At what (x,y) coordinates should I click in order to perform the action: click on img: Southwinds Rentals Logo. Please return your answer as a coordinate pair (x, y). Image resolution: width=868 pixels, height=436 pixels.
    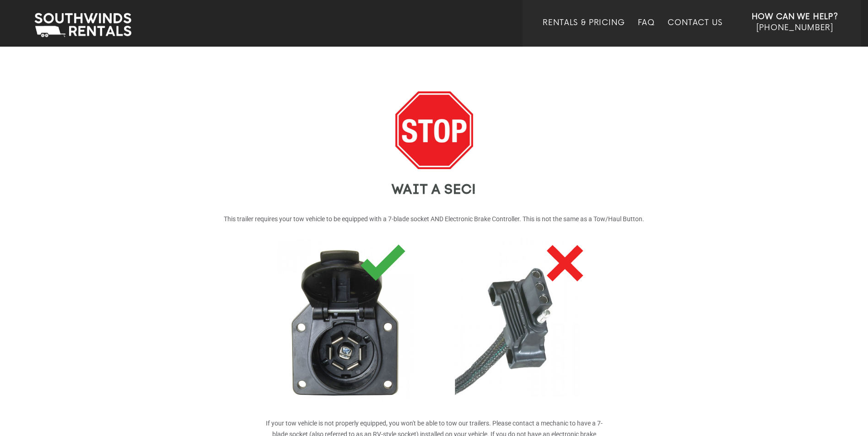
    Looking at the image, I should click on (83, 25).